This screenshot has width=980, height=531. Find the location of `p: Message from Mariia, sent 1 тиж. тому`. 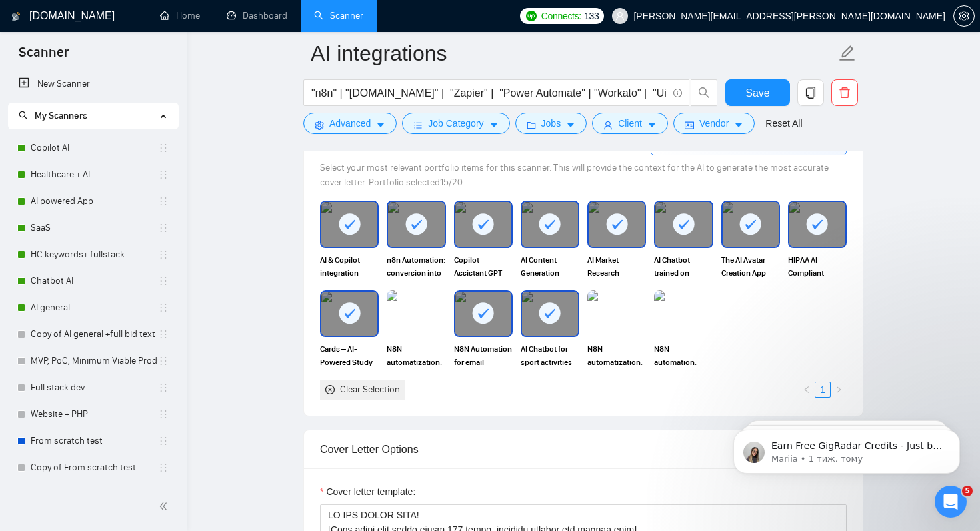

p: Message from Mariia, sent 1 тиж. тому is located at coordinates (144, 58).